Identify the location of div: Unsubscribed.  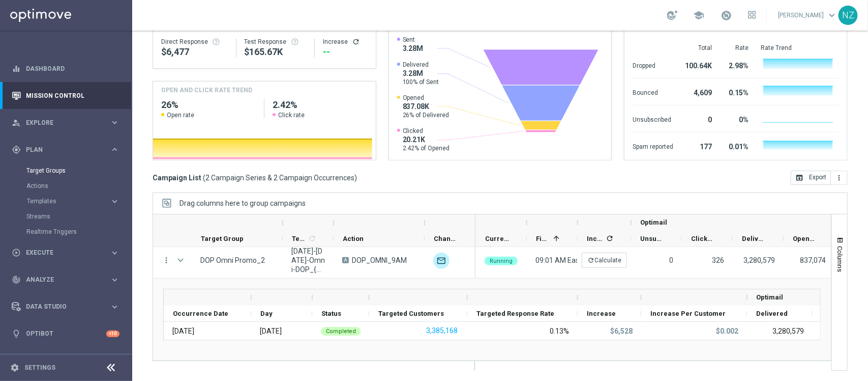
(653, 119).